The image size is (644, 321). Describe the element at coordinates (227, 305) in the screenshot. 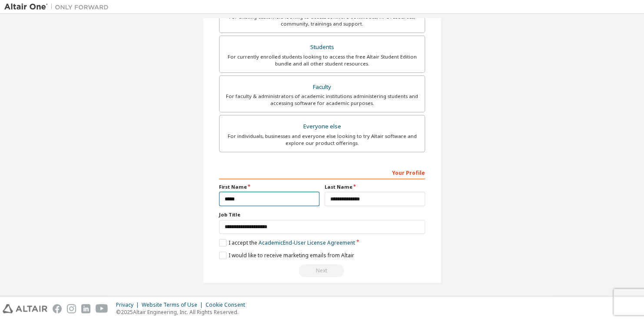

I see `div: Cookie Consent` at that location.